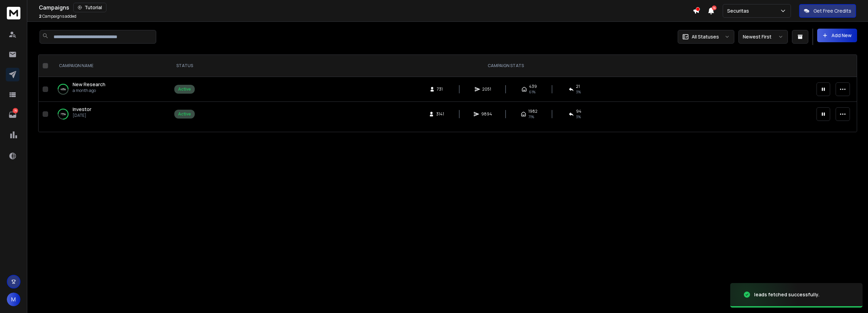 The width and height of the screenshot is (868, 313). What do you see at coordinates (89, 91) in the screenshot?
I see `p: a month ago` at bounding box center [89, 91].